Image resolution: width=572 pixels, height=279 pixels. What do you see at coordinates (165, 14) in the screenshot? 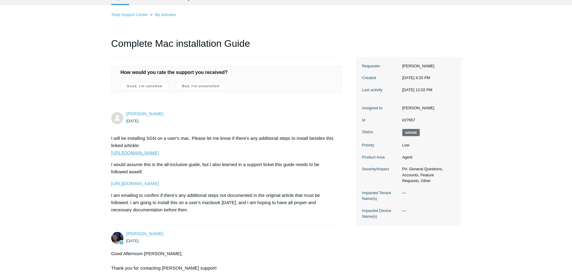
I see `a: My activities` at bounding box center [165, 14].